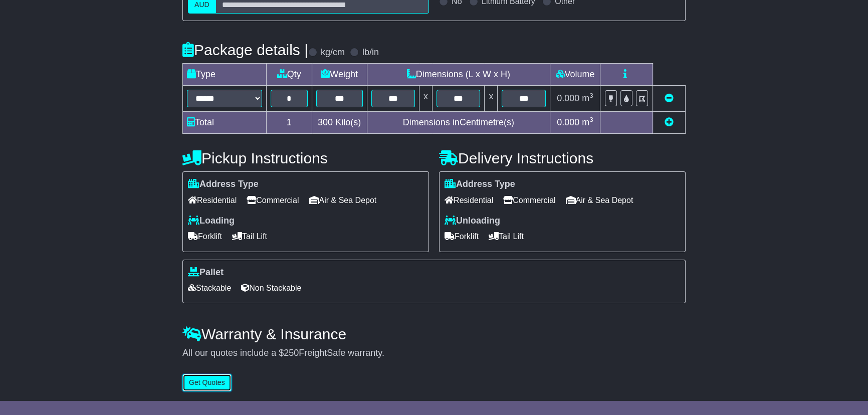  I want to click on label: Loading, so click(211, 221).